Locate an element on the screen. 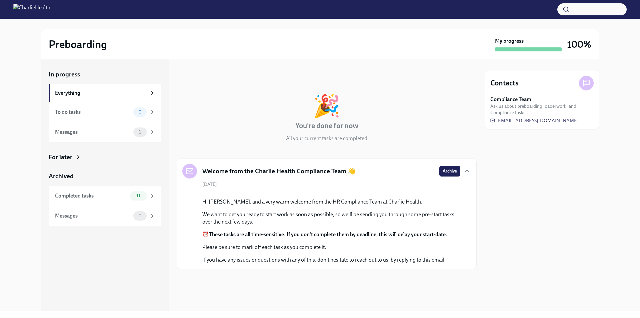 This screenshot has height=318, width=640. a: Archived is located at coordinates (105, 176).